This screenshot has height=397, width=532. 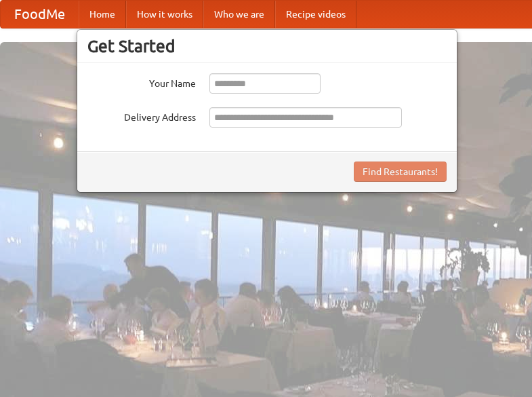 I want to click on h3: Get Started, so click(x=267, y=46).